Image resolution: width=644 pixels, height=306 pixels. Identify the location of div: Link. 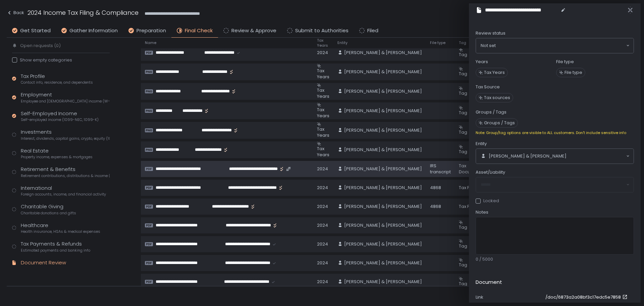
(509, 297).